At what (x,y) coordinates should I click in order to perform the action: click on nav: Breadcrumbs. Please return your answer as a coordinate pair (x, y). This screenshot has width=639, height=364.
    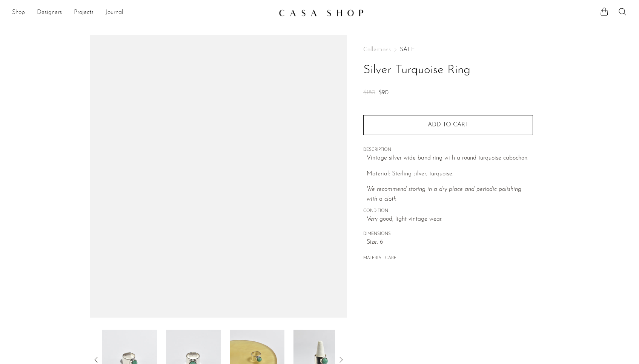
    Looking at the image, I should click on (448, 50).